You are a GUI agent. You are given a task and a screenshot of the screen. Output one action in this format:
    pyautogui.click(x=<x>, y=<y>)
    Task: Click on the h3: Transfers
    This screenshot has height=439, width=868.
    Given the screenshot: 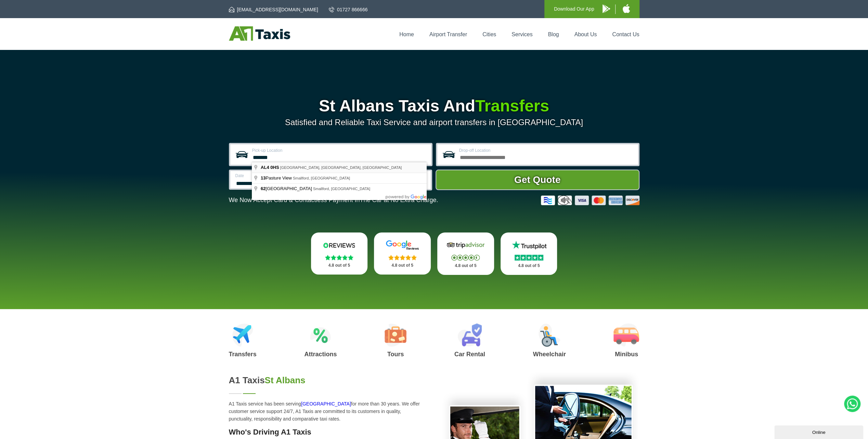 What is the action you would take?
    pyautogui.click(x=242, y=354)
    